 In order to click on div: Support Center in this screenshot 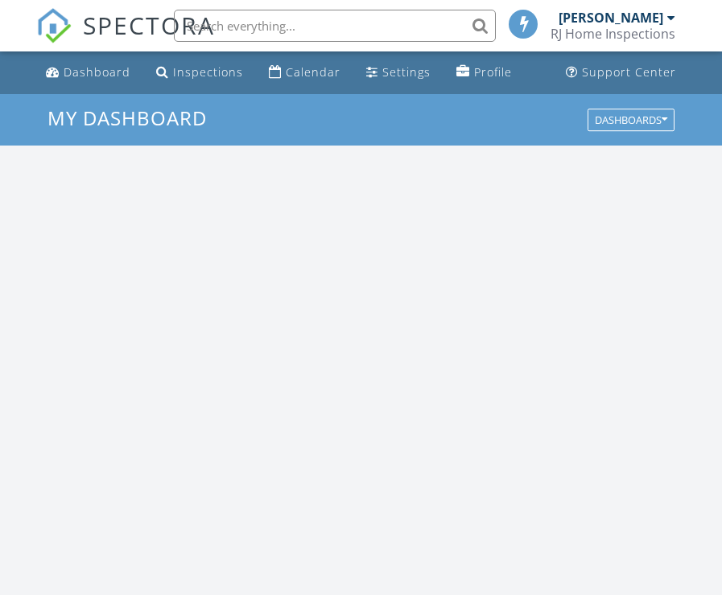, I will do `click(628, 72)`.